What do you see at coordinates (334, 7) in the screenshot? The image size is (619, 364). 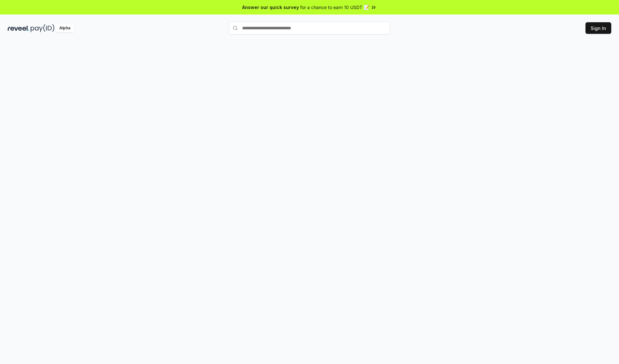 I see `span: for a chance to earn 10 USDT 📝` at bounding box center [334, 7].